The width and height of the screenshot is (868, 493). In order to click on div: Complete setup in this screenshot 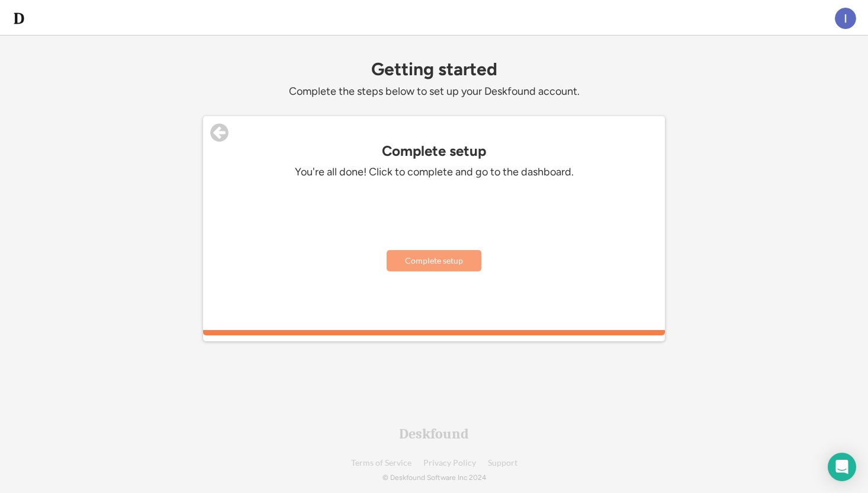, I will do `click(434, 151)`.